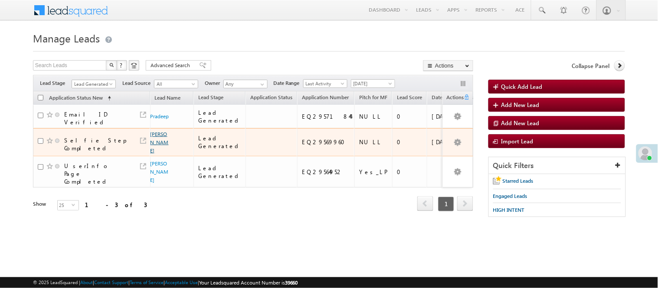  Describe the element at coordinates (116, 205) in the screenshot. I see `div: 1 - 3 of 3` at that location.